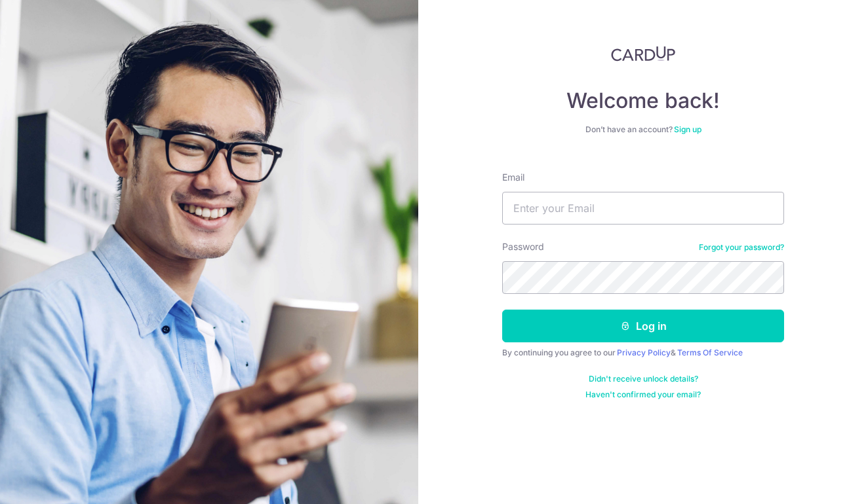 The image size is (868, 504). What do you see at coordinates (643, 130) in the screenshot?
I see `div: Don’t have an account?` at bounding box center [643, 130].